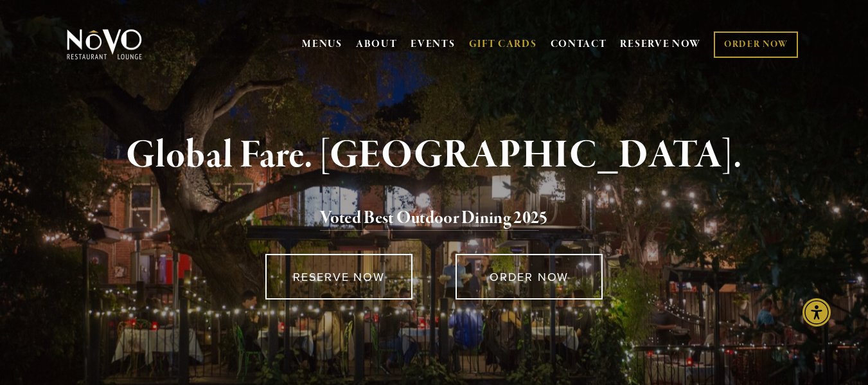 Image resolution: width=868 pixels, height=385 pixels. What do you see at coordinates (434, 218) in the screenshot?
I see `h2: 5` at bounding box center [434, 218].